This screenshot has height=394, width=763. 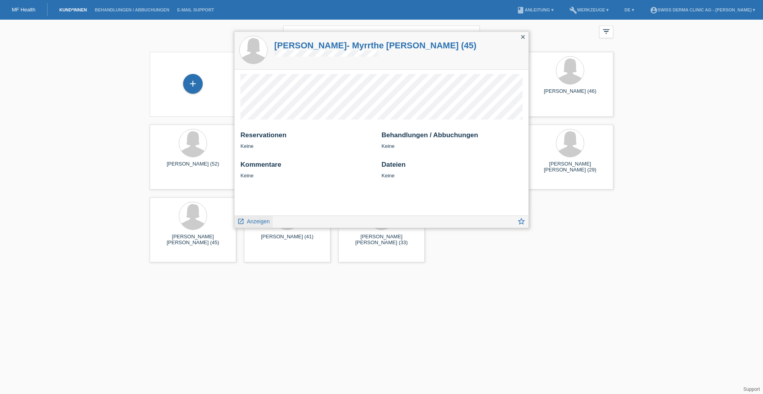 What do you see at coordinates (132, 10) in the screenshot?
I see `a: Behandlungen / Abbuchungen` at bounding box center [132, 10].